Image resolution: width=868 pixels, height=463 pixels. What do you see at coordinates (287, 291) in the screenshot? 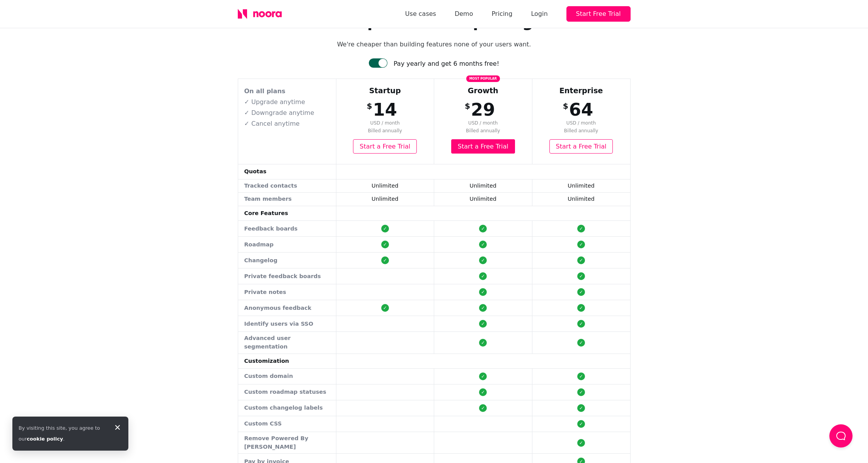
I see `td: Private notes` at bounding box center [287, 291].